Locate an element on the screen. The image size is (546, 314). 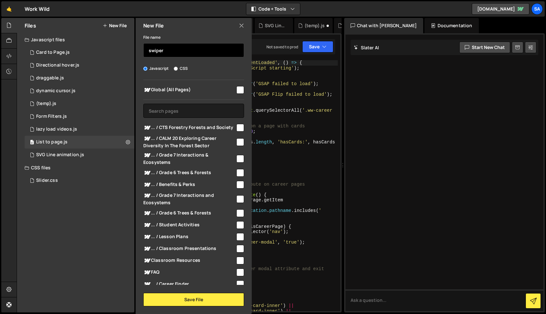
div: 16508/45376.js is located at coordinates (79, 91).